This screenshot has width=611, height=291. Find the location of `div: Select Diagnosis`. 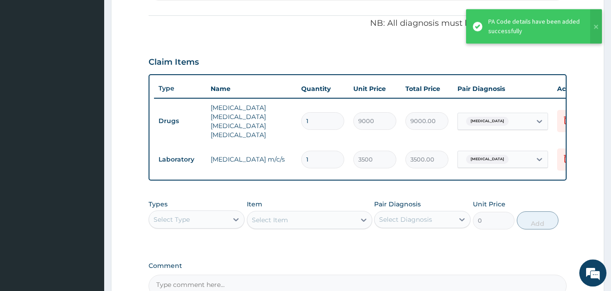

div: Select Diagnosis is located at coordinates (406, 220).